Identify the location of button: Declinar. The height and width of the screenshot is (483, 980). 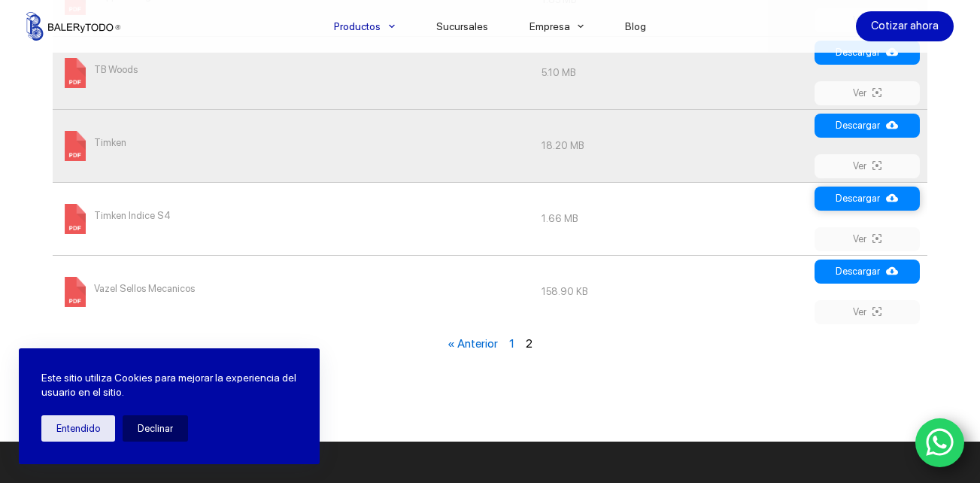
(155, 428).